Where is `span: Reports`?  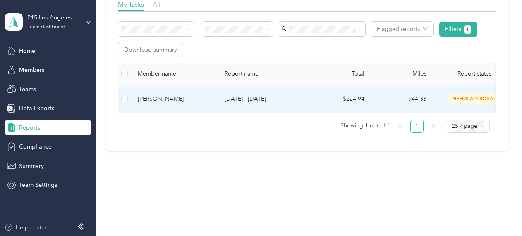 span: Reports is located at coordinates (29, 128).